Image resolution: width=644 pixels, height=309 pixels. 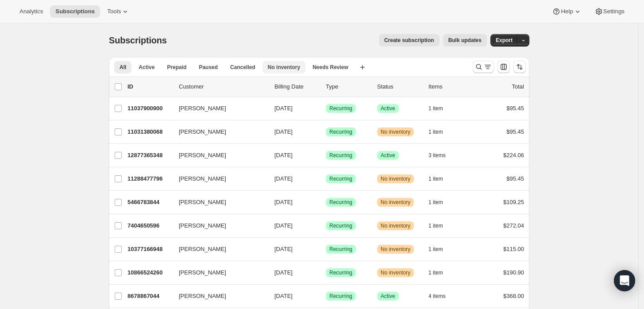 I want to click on span: Tools, so click(x=114, y=11).